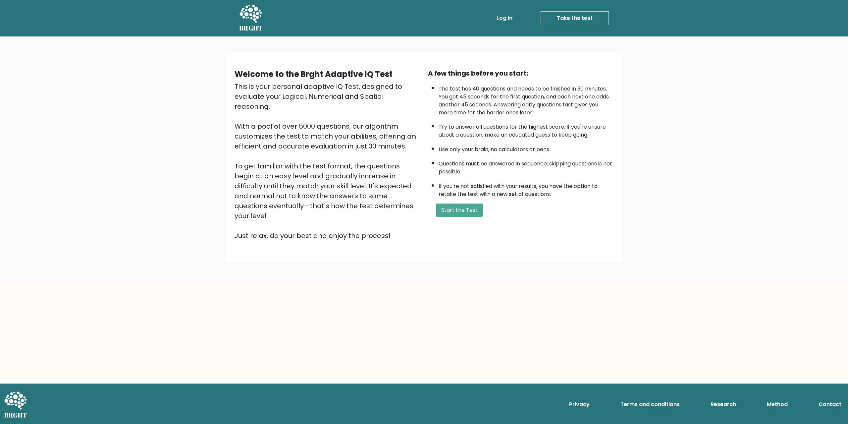 The height and width of the screenshot is (424, 848). Describe the element at coordinates (505, 18) in the screenshot. I see `a: Log in` at that location.